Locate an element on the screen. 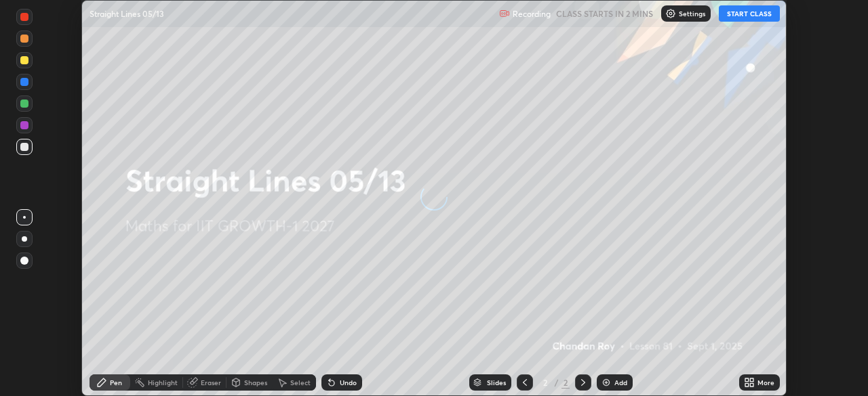 This screenshot has width=868, height=396. p: Settings is located at coordinates (692, 13).